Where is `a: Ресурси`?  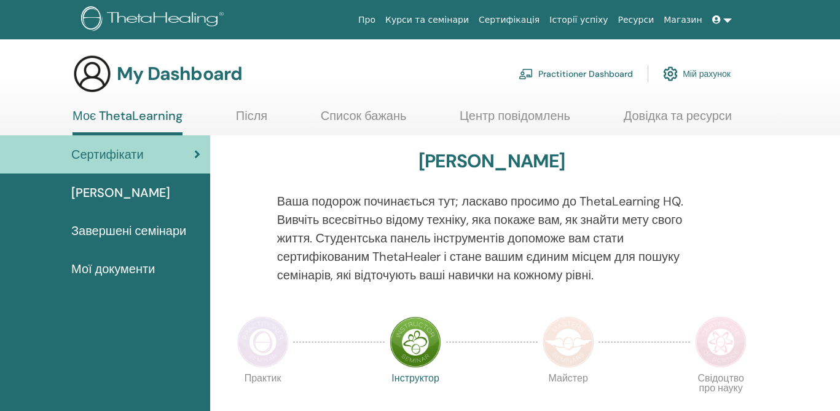 a: Ресурси is located at coordinates (636, 20).